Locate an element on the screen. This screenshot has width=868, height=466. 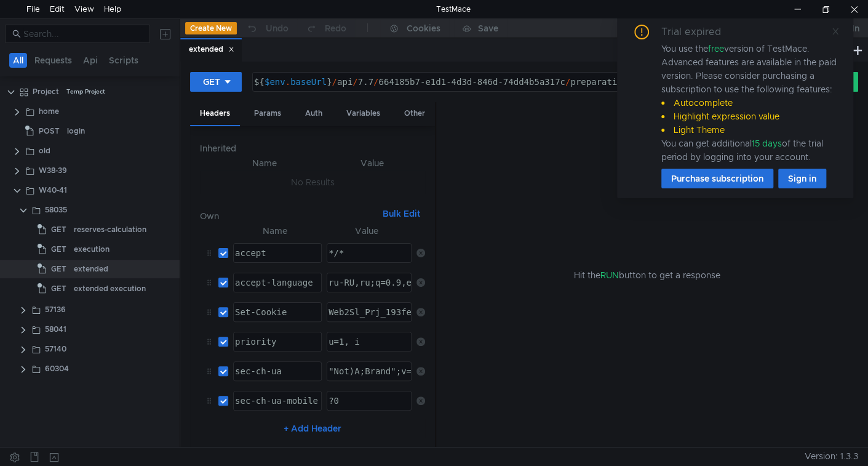
div: Cookies is located at coordinates (423, 28).